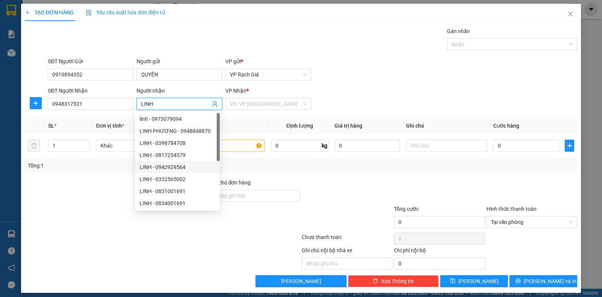 The image size is (602, 297). What do you see at coordinates (393, 281) in the screenshot?
I see `button: deleteXóa Thông tin` at bounding box center [393, 281].